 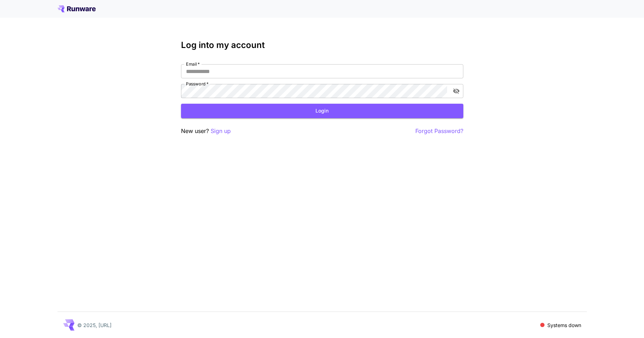 What do you see at coordinates (322, 45) in the screenshot?
I see `h3: Log into my account` at bounding box center [322, 45].